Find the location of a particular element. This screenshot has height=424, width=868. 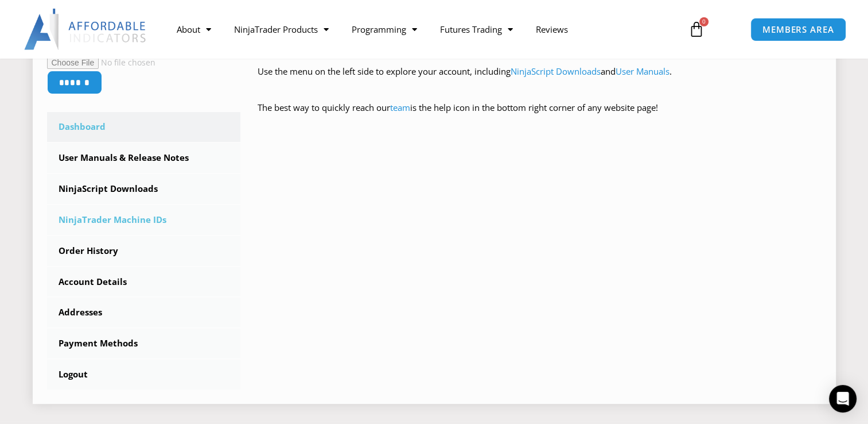

a: Dashboard is located at coordinates (144, 127).